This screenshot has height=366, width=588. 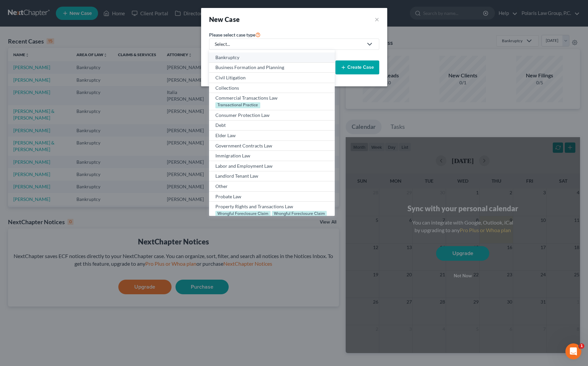 What do you see at coordinates (272, 115) in the screenshot?
I see `div: Consumer Protection Law` at bounding box center [272, 115].